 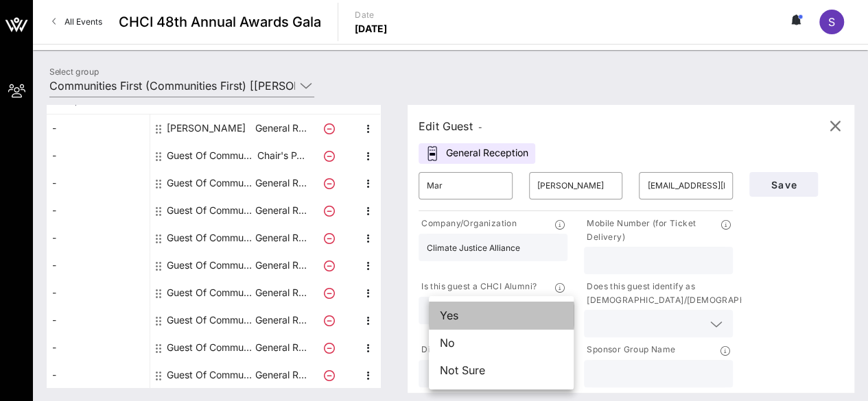 I want to click on div: Not Sure, so click(x=501, y=371).